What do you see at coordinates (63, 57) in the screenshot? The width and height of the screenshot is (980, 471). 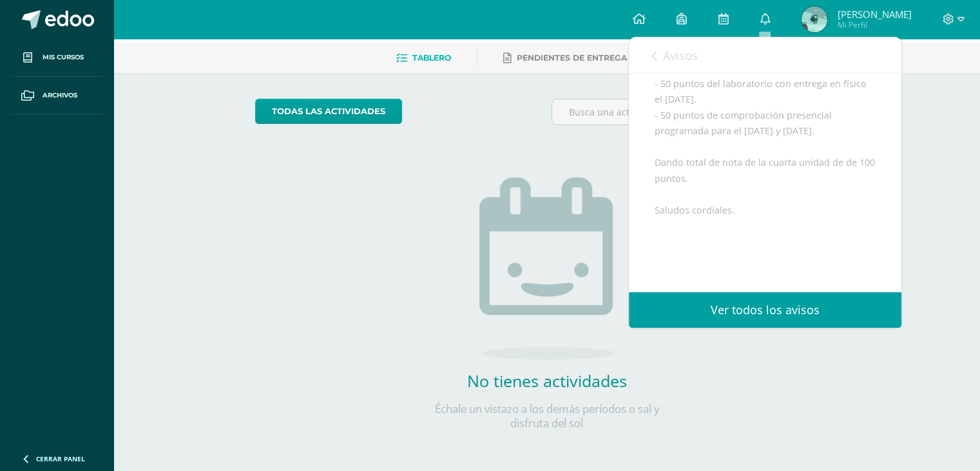 I see `span: Mis cursos` at bounding box center [63, 57].